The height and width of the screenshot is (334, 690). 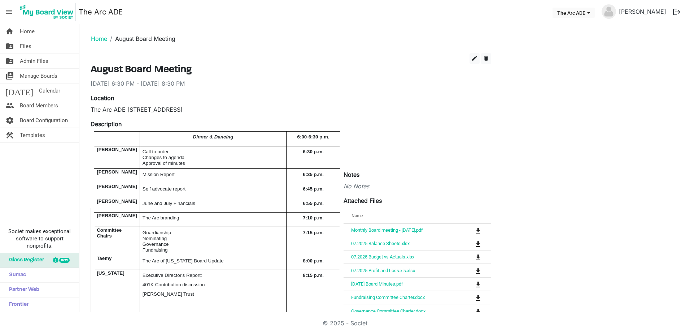 What do you see at coordinates (357, 216) in the screenshot?
I see `span: Name` at bounding box center [357, 216].